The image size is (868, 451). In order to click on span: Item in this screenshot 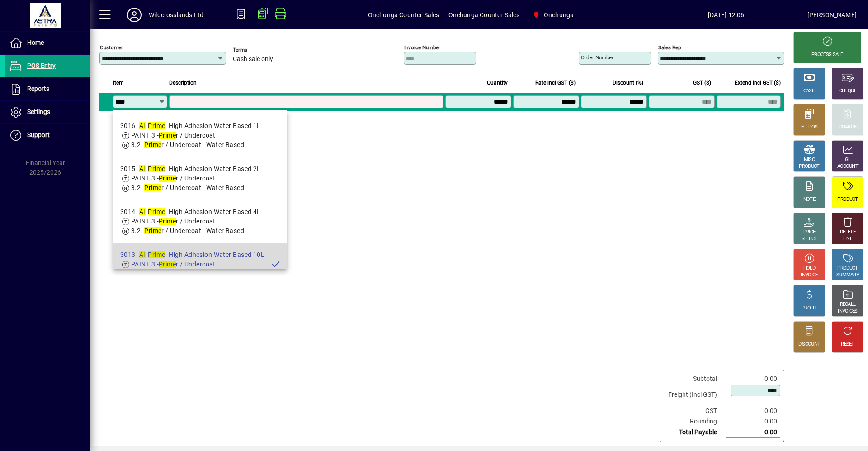, I will do `click(118, 83)`.